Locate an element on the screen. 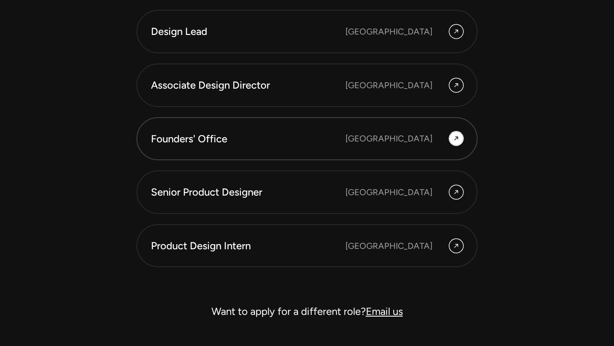 Image resolution: width=614 pixels, height=346 pixels. div: Senior Product Designer is located at coordinates (248, 192).